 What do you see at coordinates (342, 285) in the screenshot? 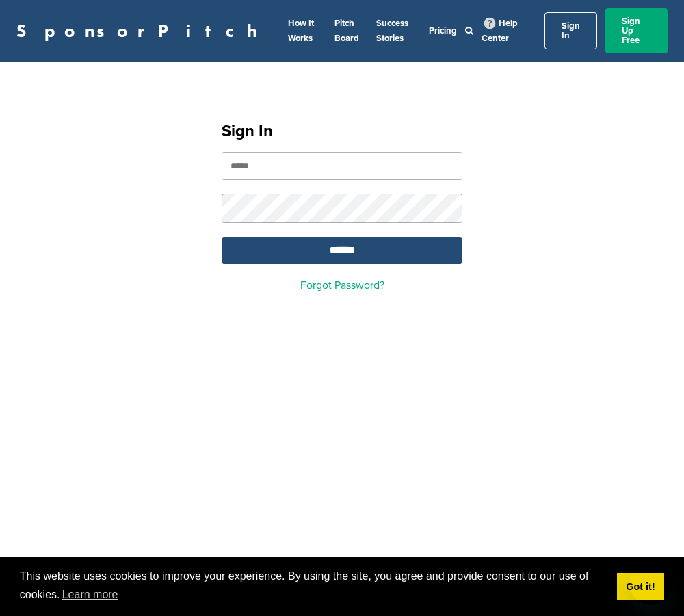
I see `a: Forgot Password?` at bounding box center [342, 285].